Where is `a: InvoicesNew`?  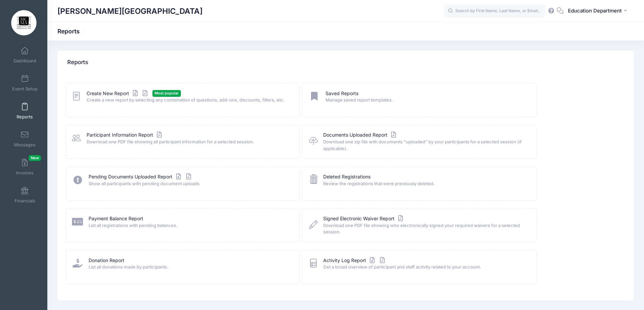
a: InvoicesNew is located at coordinates (25, 167).